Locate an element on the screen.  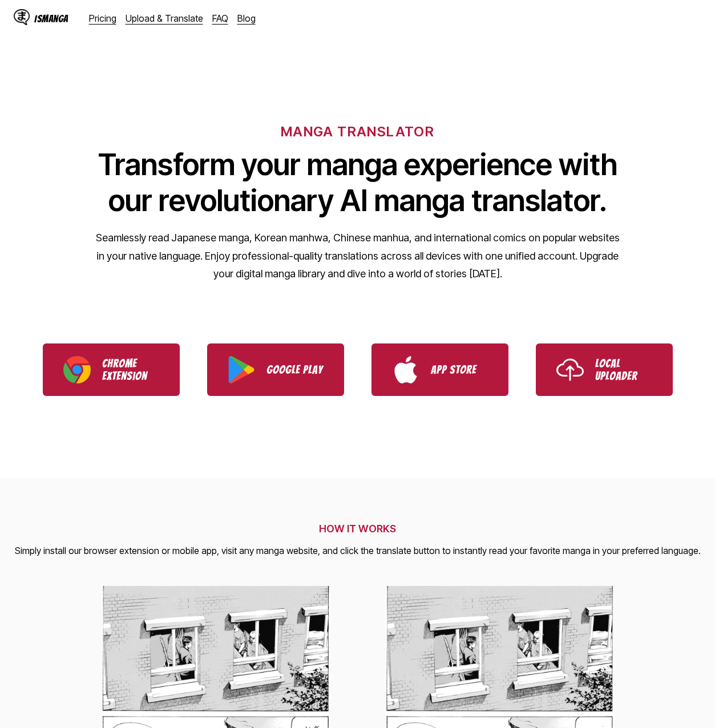
a: Blog is located at coordinates (246, 18).